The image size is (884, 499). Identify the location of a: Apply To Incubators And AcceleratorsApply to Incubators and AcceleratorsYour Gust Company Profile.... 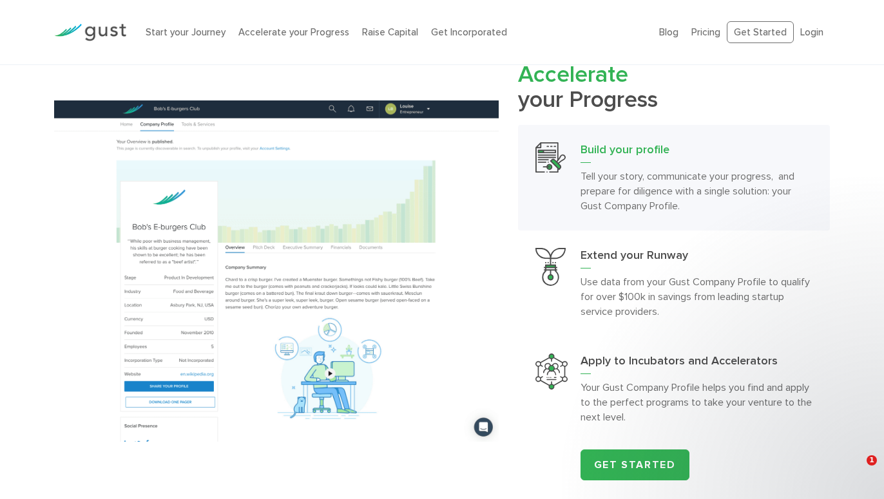
(674, 389).